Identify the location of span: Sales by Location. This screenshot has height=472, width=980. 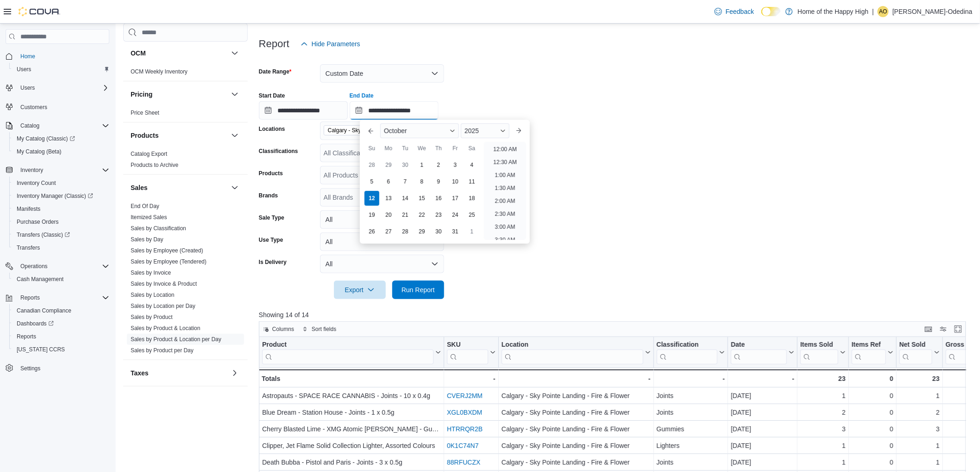
(152, 295).